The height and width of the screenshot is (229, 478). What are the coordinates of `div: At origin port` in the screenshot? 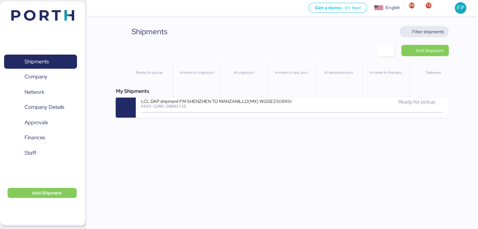 It's located at (244, 73).